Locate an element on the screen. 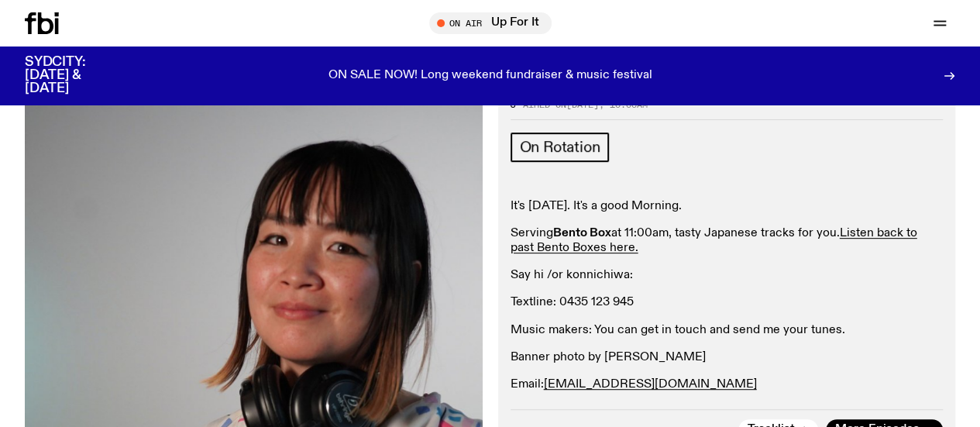  span: On Rotation is located at coordinates (560, 147).